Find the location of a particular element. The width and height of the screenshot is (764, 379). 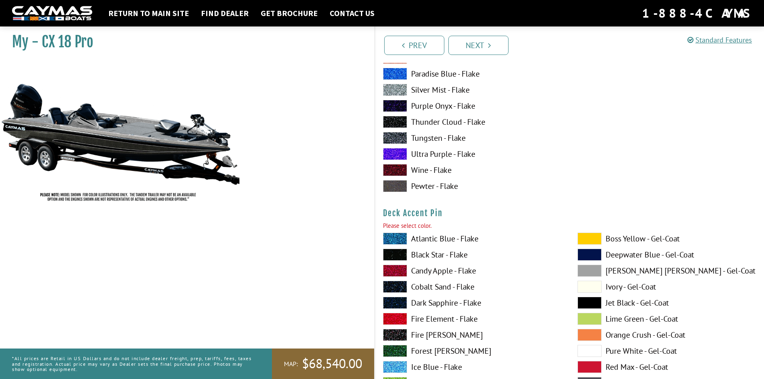

label: Pure White - Gel-Coat is located at coordinates (666, 351).